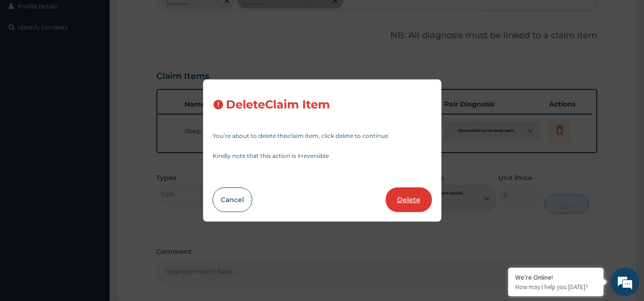  Describe the element at coordinates (409, 200) in the screenshot. I see `button: Delete` at that location.